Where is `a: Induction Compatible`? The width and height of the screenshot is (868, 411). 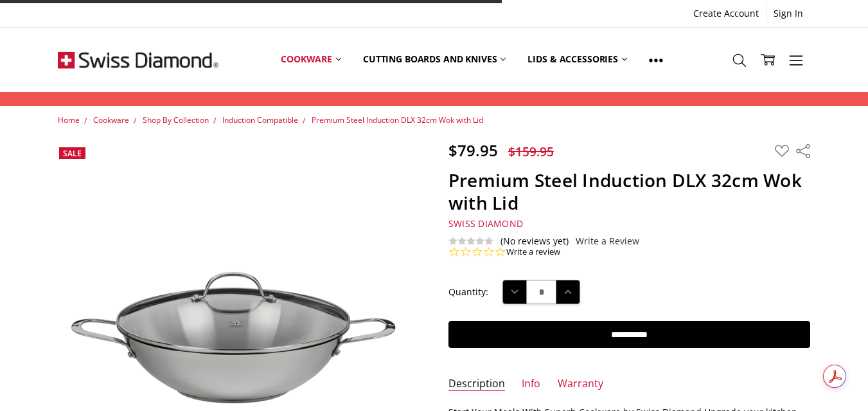 a: Induction Compatible is located at coordinates (260, 119).